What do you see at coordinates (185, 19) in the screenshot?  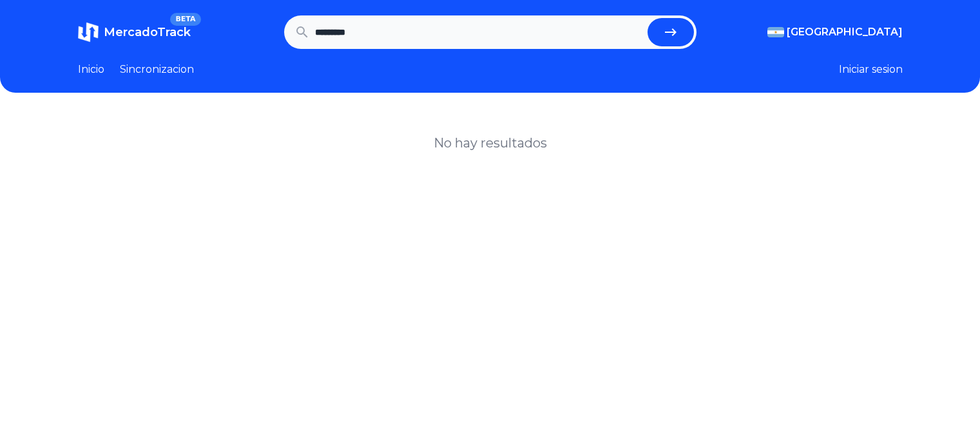 I see `span: BETA` at bounding box center [185, 19].